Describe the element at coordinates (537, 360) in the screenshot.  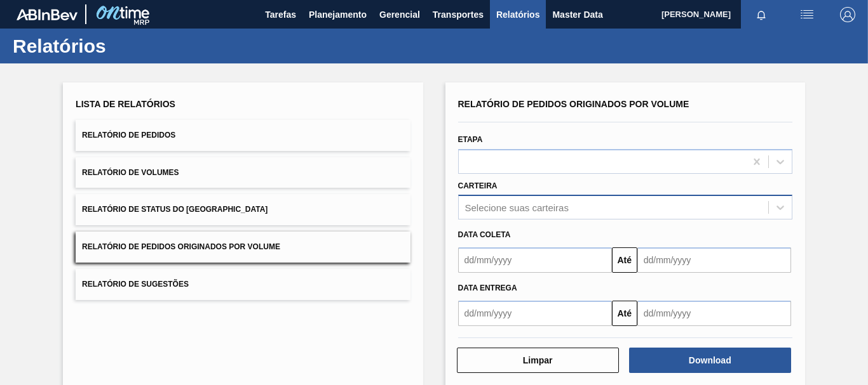
I see `button: Limpar` at that location.